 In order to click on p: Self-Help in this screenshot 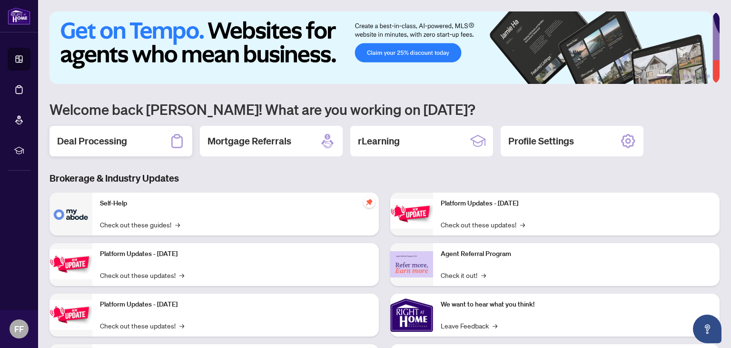, I will do `click(236, 203)`.